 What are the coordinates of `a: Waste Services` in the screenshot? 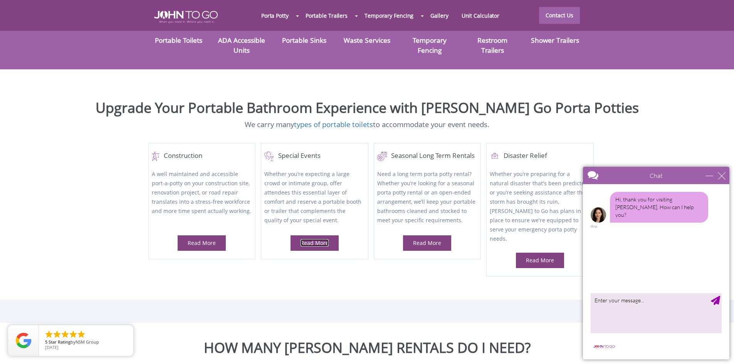 It's located at (367, 40).